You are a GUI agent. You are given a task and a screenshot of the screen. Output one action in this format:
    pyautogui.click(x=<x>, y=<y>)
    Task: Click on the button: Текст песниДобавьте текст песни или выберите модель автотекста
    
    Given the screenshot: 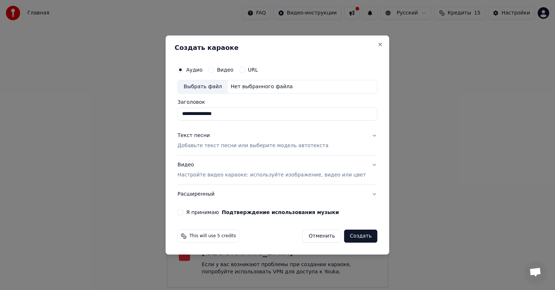 What is the action you would take?
    pyautogui.click(x=277, y=141)
    